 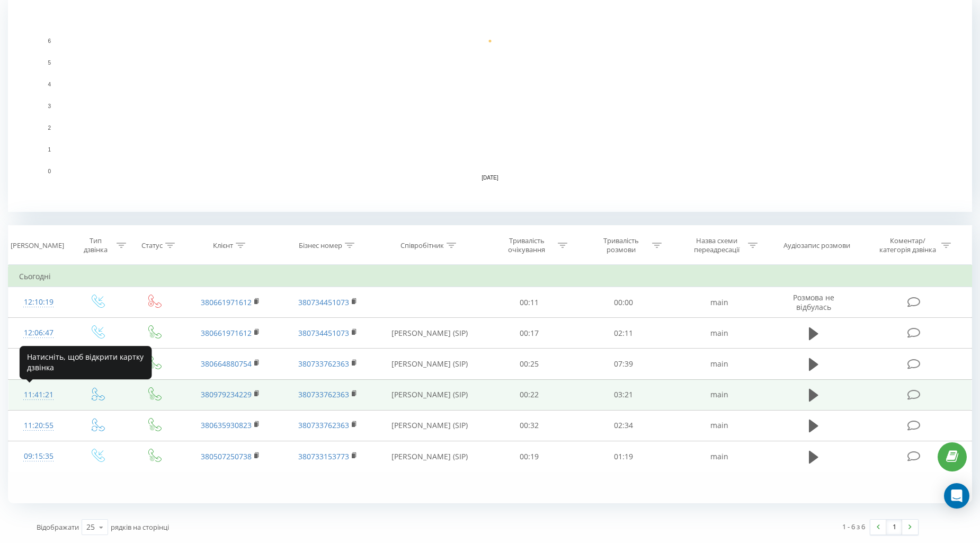 What do you see at coordinates (38, 456) in the screenshot?
I see `div: 09:15:35` at bounding box center [38, 456].